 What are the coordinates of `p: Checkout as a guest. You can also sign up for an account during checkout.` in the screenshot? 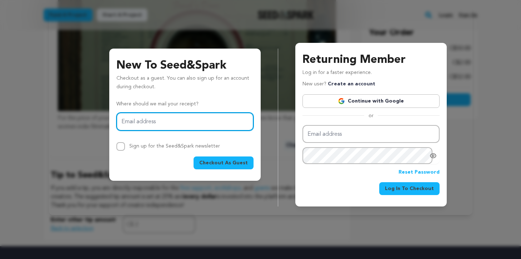 It's located at (185, 84).